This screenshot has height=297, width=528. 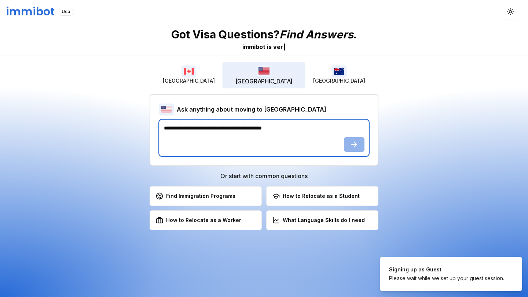 I want to click on img: Canada flag, so click(x=189, y=71).